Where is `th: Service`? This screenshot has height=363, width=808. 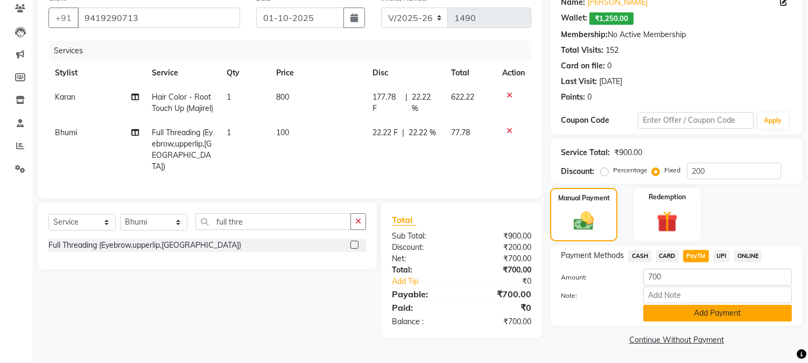 th: Service is located at coordinates (182, 73).